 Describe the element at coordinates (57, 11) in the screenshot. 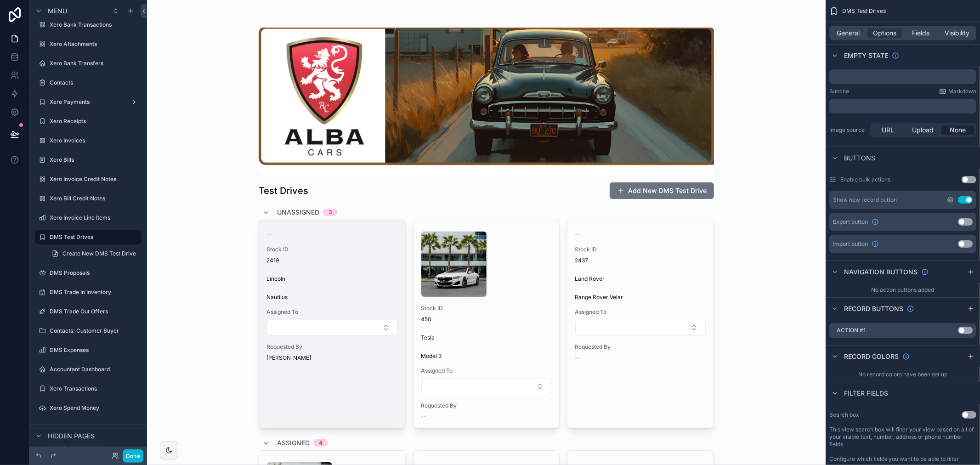

I see `span: Menu` at that location.